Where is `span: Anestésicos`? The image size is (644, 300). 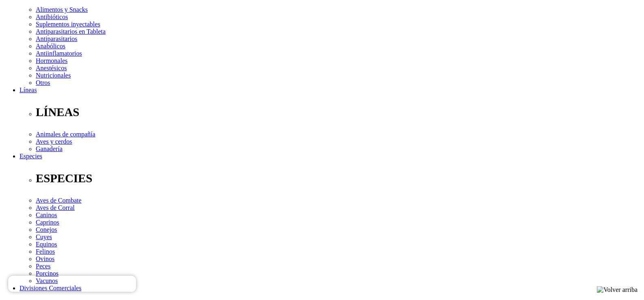
span: Anestésicos is located at coordinates (51, 68).